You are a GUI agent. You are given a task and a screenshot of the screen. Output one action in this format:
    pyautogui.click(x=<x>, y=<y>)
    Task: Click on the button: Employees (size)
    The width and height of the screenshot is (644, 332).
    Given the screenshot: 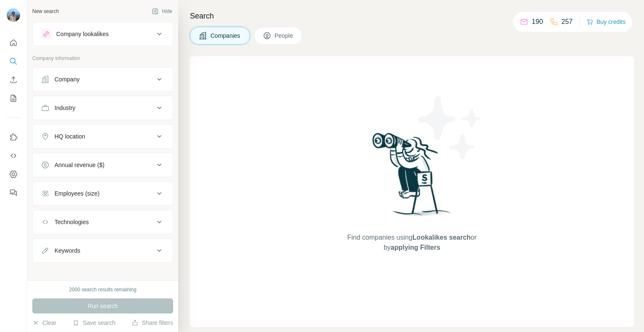 What is the action you would take?
    pyautogui.click(x=103, y=193)
    